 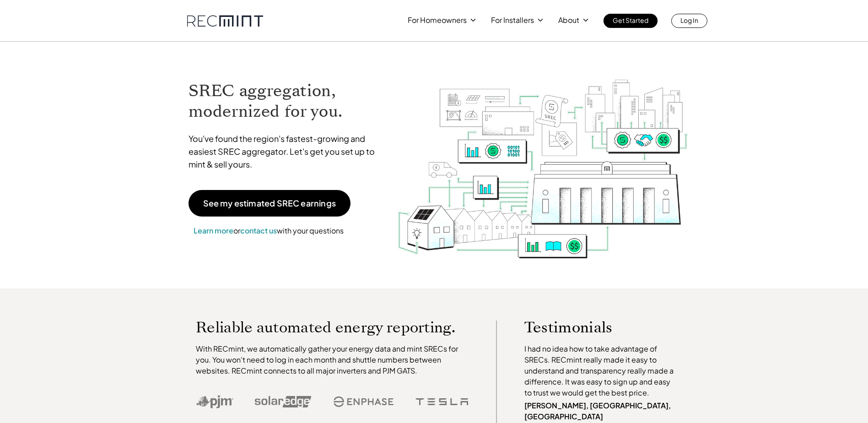 What do you see at coordinates (593, 327) in the screenshot?
I see `p: Testimonials` at bounding box center [593, 327].